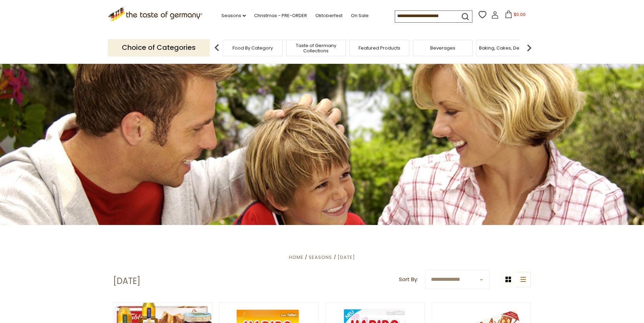 This screenshot has width=644, height=323. Describe the element at coordinates (296, 257) in the screenshot. I see `span: Home` at that location.